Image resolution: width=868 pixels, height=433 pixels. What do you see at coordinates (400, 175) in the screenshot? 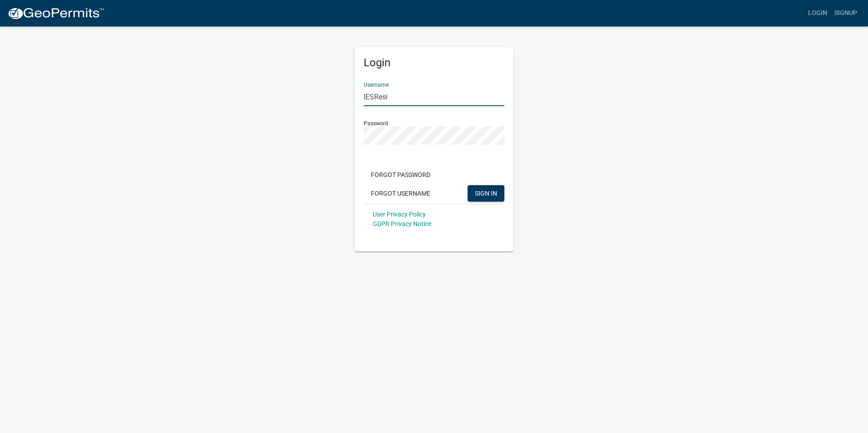
I see `button: Forgot Password` at bounding box center [400, 175].